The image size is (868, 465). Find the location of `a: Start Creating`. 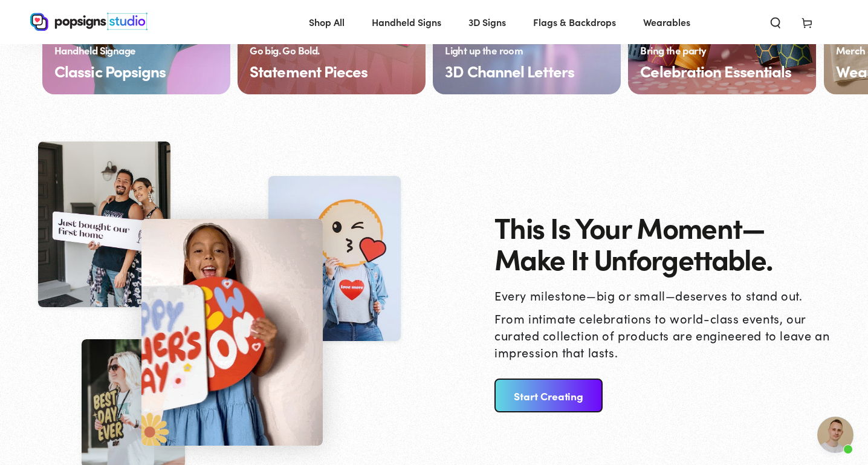

a: Start Creating is located at coordinates (548, 395).